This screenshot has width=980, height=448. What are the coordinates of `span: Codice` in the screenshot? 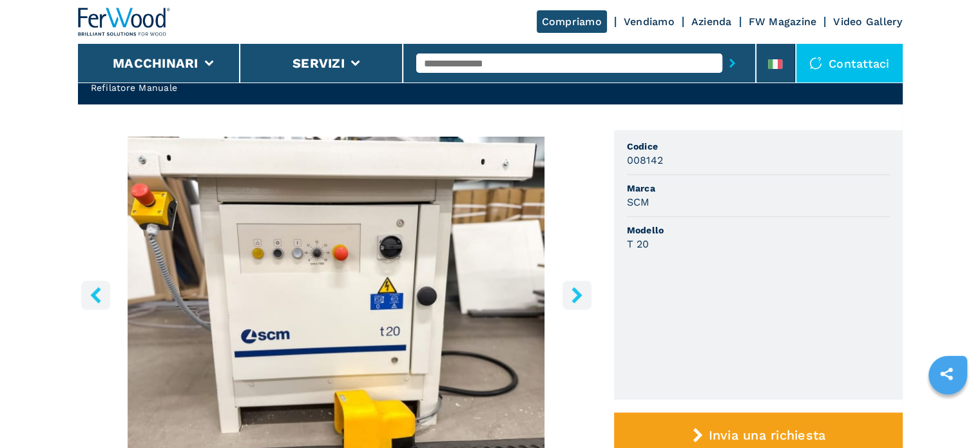 It's located at (758, 147).